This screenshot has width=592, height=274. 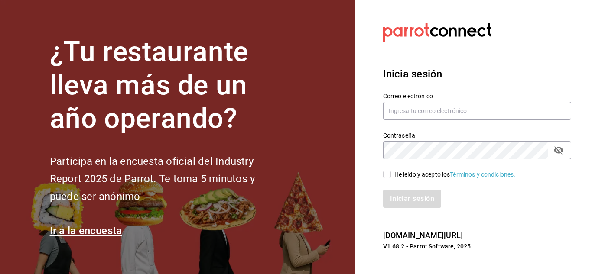 I want to click on a: Ir a la encuesta, so click(x=86, y=231).